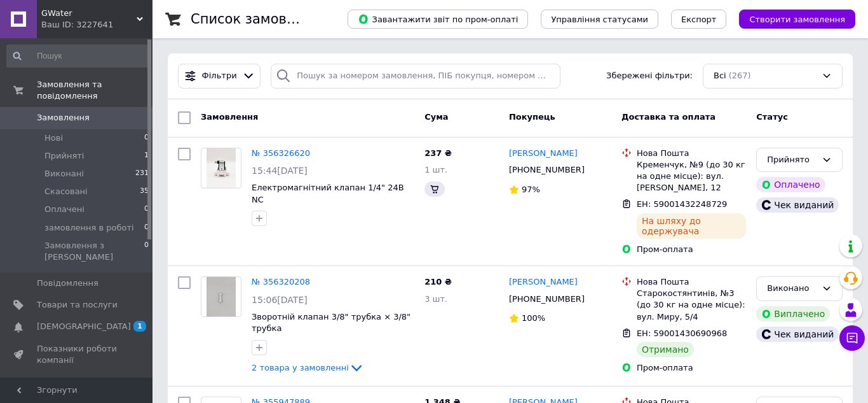 The height and width of the screenshot is (403, 868). What do you see at coordinates (281, 281) in the screenshot?
I see `a: № 356320208` at bounding box center [281, 281].